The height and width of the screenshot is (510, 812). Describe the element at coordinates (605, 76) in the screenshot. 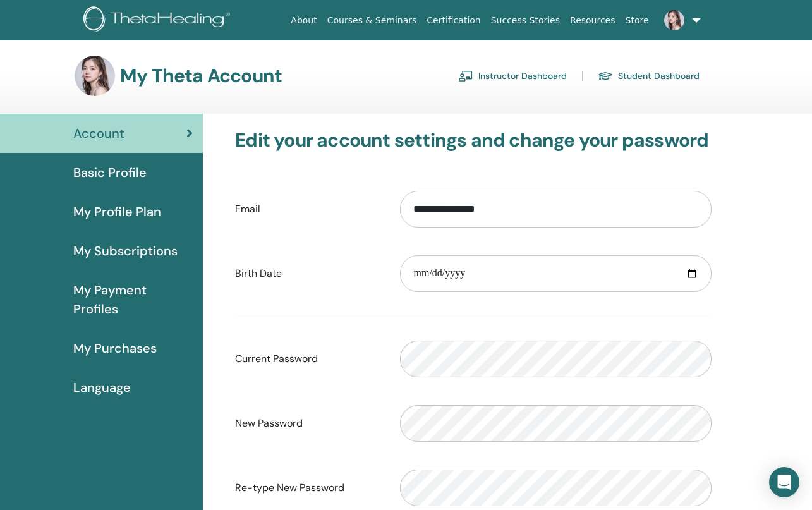

I see `img: graduation-cap.svg` at that location.